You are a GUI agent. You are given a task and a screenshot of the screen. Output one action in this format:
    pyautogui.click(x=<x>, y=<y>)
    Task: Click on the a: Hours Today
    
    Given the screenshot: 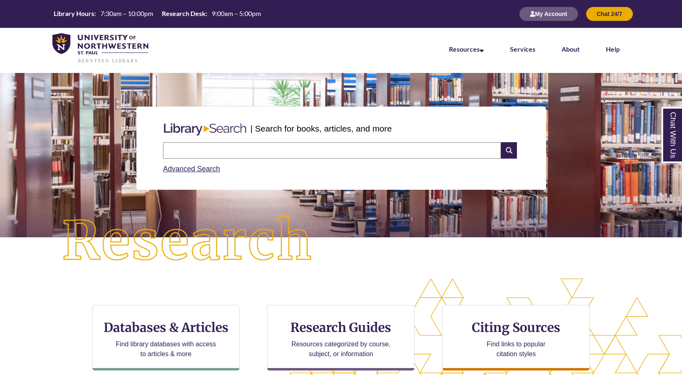 What is the action you would take?
    pyautogui.click(x=157, y=14)
    